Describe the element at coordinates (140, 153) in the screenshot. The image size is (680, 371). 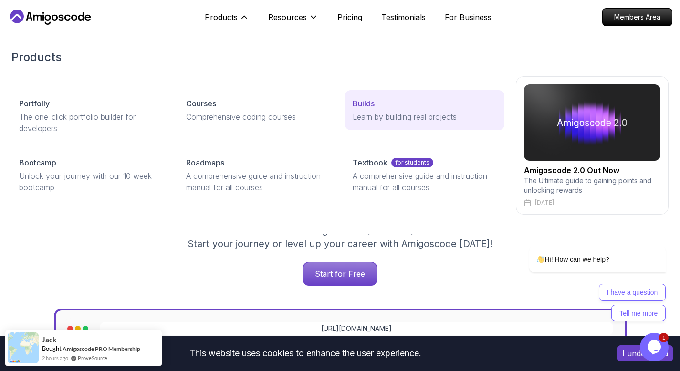
I see `button: Tell me more` at that location.